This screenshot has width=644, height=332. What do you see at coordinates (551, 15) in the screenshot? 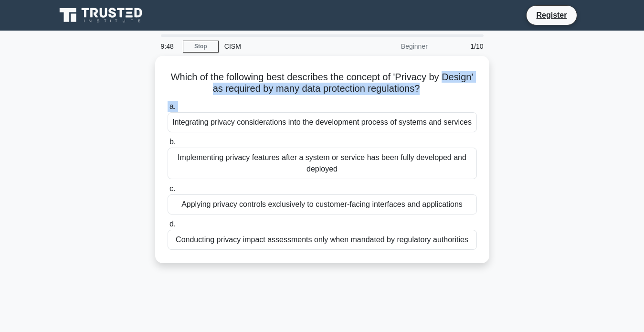
I see `a: Register` at bounding box center [551, 15].